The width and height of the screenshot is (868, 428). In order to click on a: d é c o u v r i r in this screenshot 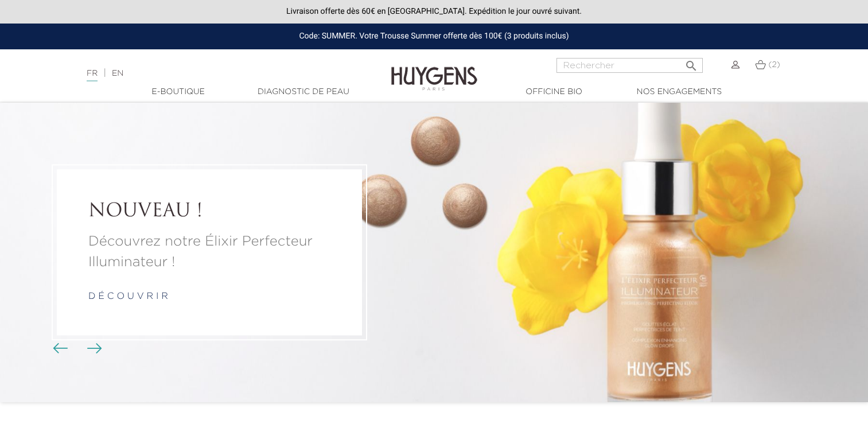, I will do `click(128, 298)`.